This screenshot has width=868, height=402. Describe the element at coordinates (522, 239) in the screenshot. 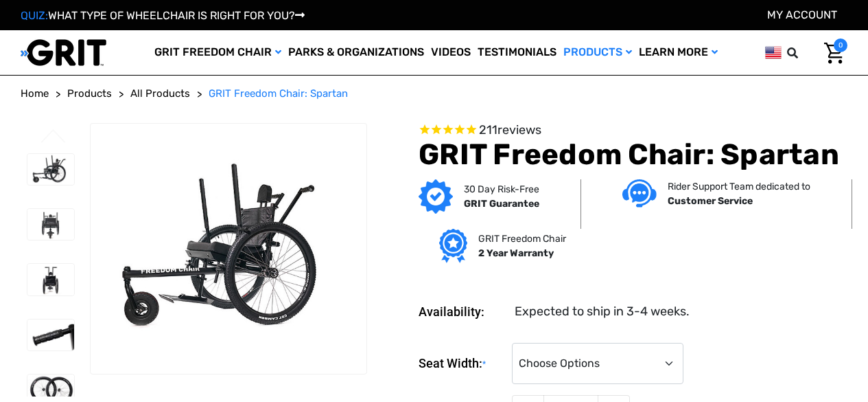

I see `p: GRIT Freedom Chair` at that location.